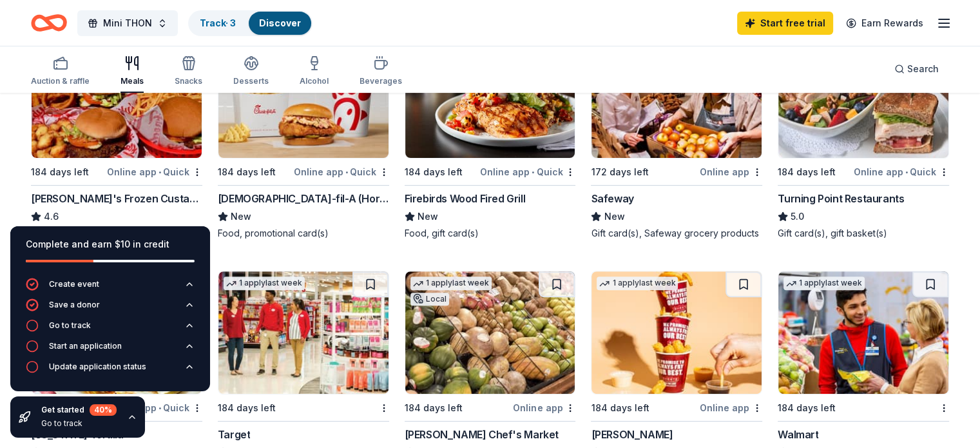 The height and width of the screenshot is (448, 980). Describe the element at coordinates (251, 81) in the screenshot. I see `div: Desserts` at that location.